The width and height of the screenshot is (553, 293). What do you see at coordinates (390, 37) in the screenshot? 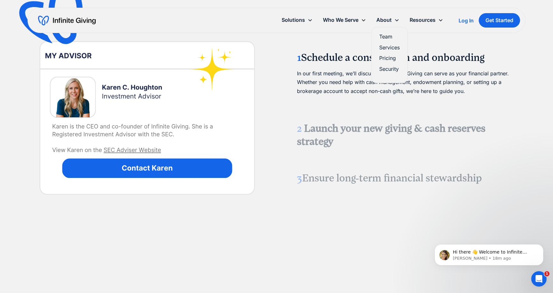
I see `a: Team` at bounding box center [390, 37].